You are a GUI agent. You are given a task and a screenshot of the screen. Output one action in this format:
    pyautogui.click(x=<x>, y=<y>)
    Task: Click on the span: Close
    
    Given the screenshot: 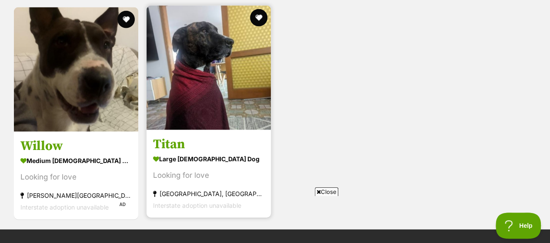 What is the action you would take?
    pyautogui.click(x=326, y=192)
    